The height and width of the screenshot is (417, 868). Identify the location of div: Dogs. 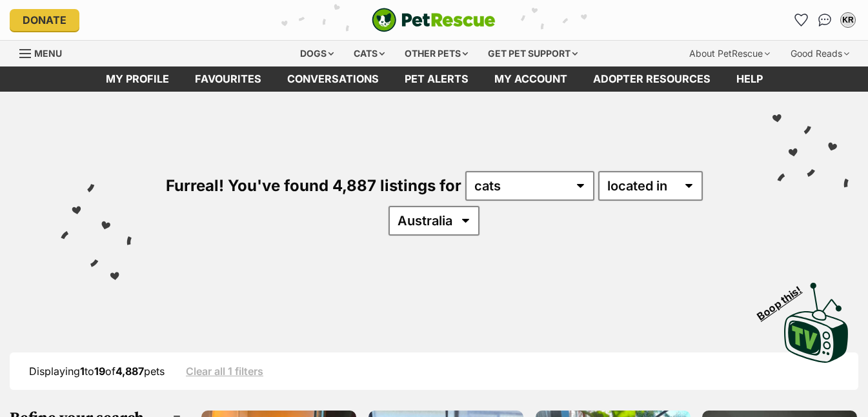
(317, 54).